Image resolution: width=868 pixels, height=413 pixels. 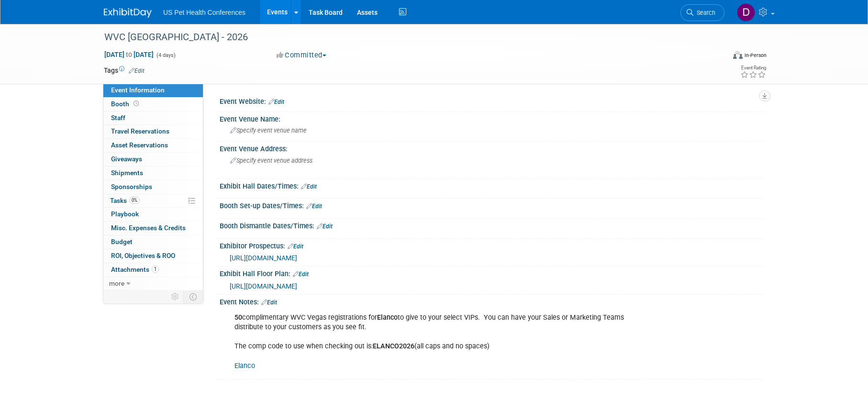 What do you see at coordinates (143, 255) in the screenshot?
I see `span: ROI, Objectives & ROO` at bounding box center [143, 255].